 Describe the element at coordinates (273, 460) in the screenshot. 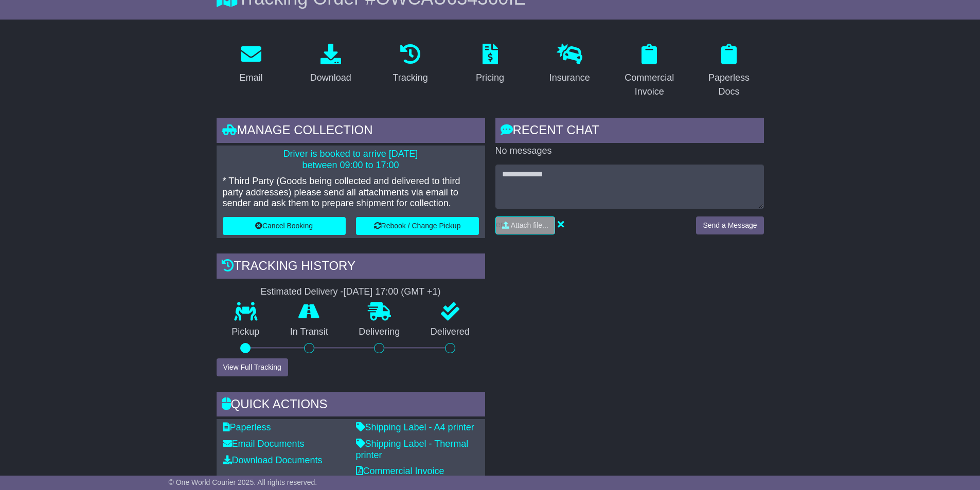

I see `a: Download Documents` at that location.